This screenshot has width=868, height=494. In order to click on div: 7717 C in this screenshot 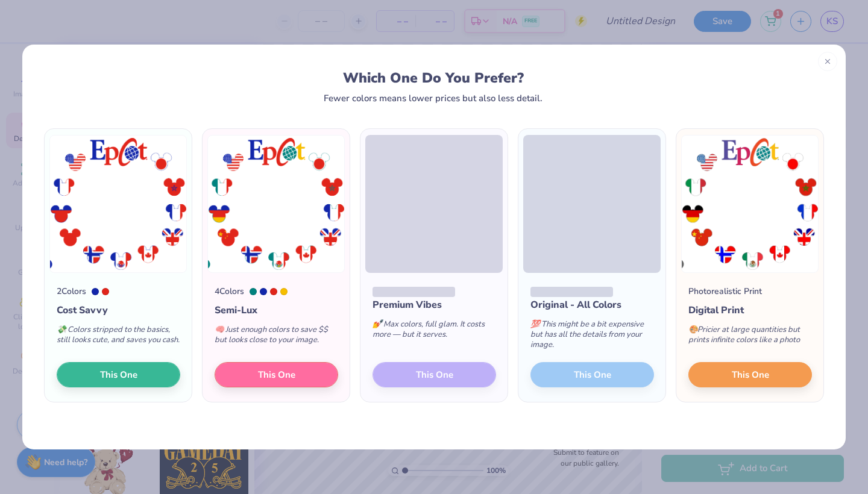, I will do `click(253, 291)`.